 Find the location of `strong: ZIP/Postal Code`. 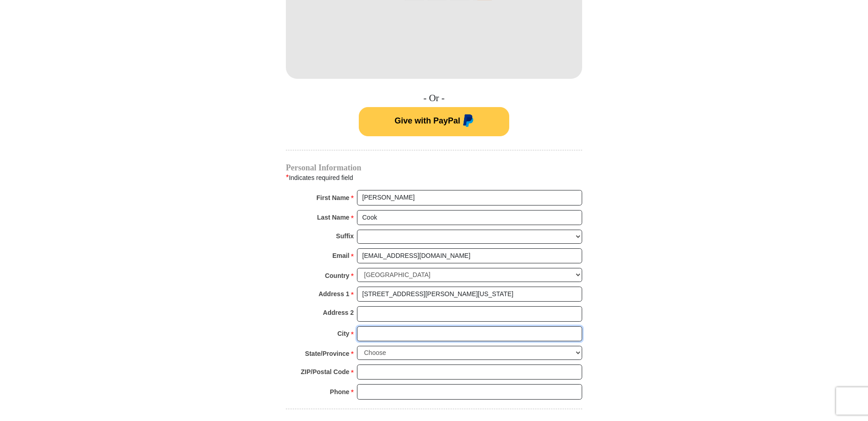

strong: ZIP/Postal Code is located at coordinates (325, 372).